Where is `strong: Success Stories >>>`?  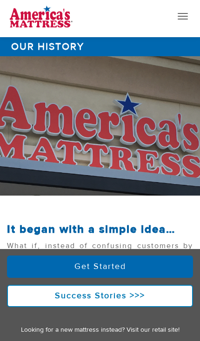 strong: Success Stories >>> is located at coordinates (100, 296).